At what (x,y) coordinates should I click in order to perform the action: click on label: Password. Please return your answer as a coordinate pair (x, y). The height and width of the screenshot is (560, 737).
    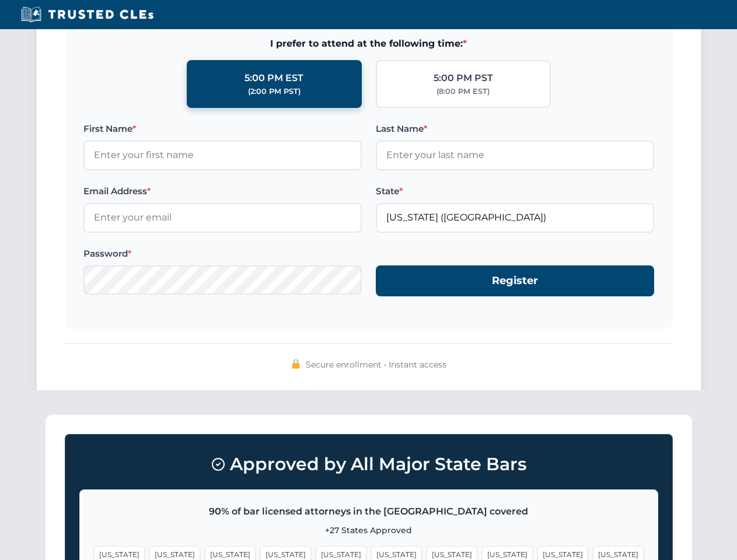
    Looking at the image, I should click on (223, 254).